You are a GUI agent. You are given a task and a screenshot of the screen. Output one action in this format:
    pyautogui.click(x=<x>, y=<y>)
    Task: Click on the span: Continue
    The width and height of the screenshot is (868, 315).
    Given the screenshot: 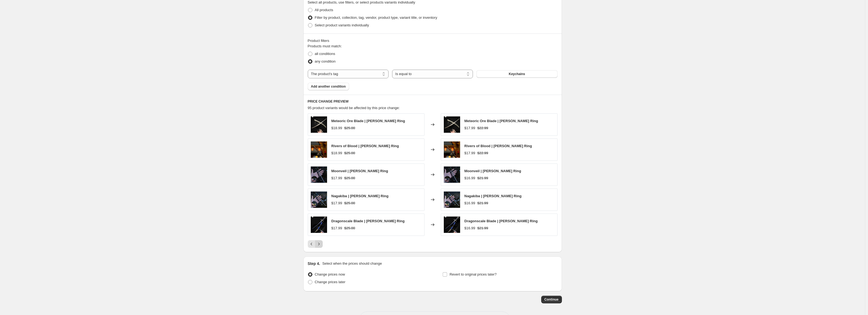 What is the action you would take?
    pyautogui.click(x=552, y=299)
    